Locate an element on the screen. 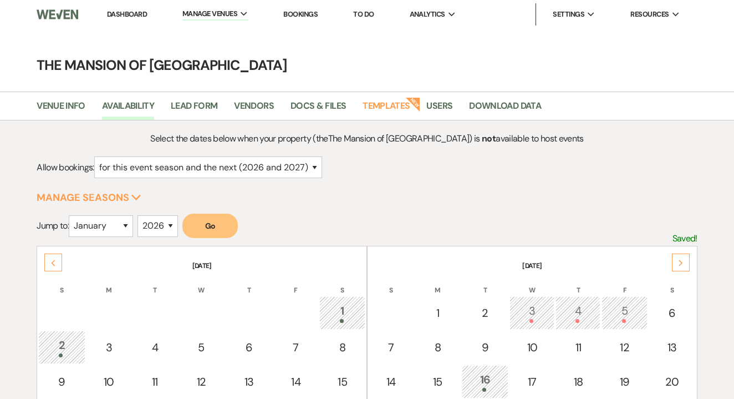 This screenshot has height=399, width=734. a: Users is located at coordinates (439, 109).